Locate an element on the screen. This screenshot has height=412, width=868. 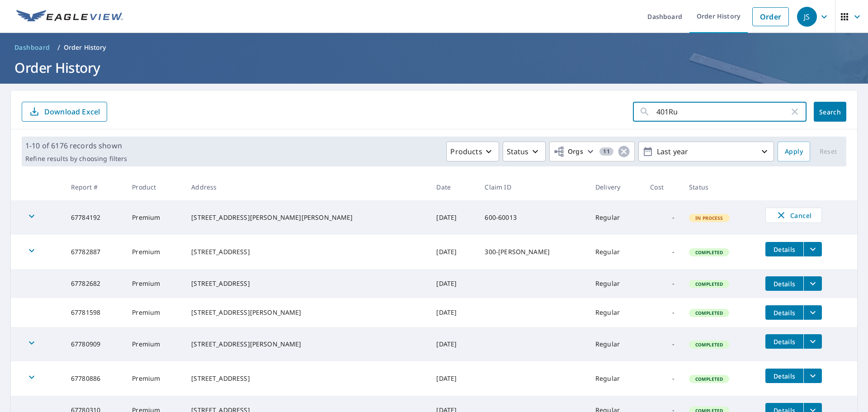
p: Refine results by choosing filters is located at coordinates (76, 159).